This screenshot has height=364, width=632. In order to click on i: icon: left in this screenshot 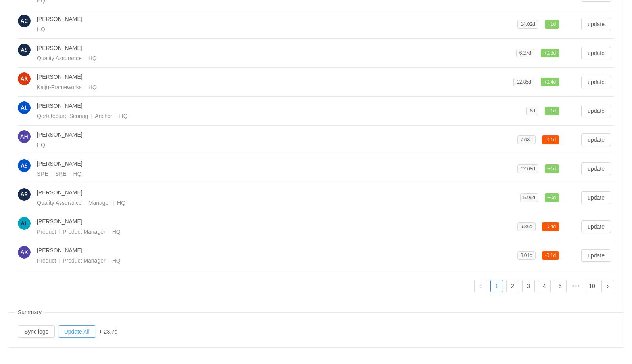, I will do `click(481, 287)`.